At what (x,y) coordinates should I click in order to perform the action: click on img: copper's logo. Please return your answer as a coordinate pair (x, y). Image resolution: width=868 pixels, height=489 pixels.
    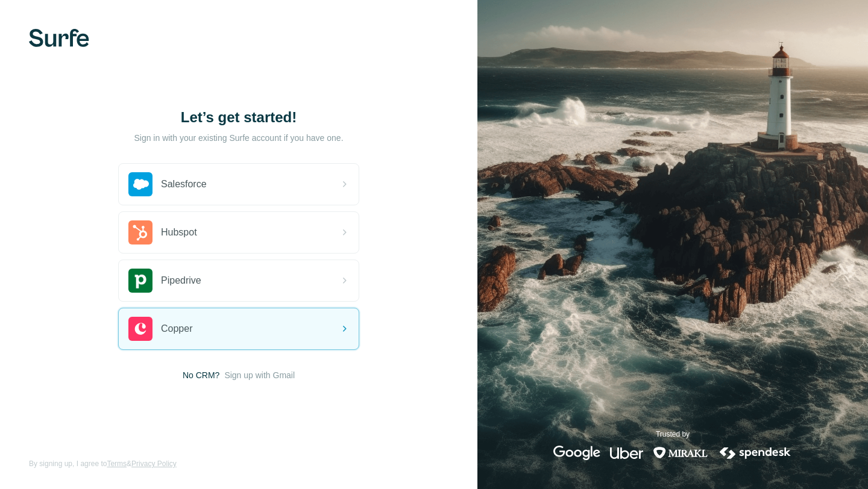
    Looking at the image, I should click on (140, 329).